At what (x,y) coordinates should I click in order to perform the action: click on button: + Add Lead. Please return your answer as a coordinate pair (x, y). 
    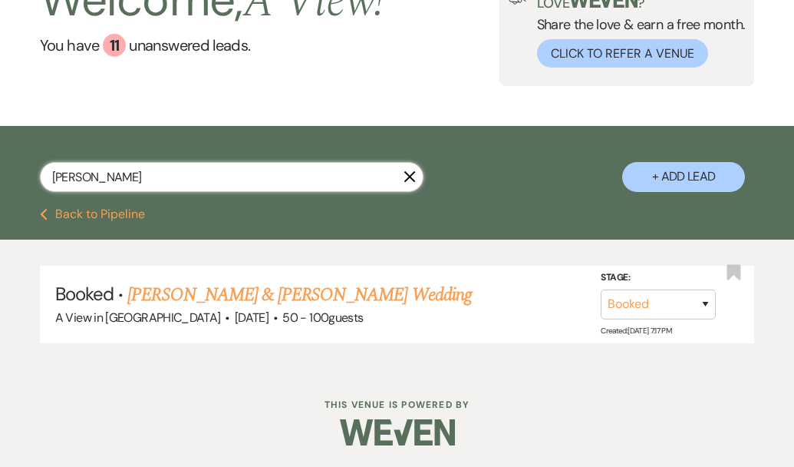
    Looking at the image, I should click on (684, 176).